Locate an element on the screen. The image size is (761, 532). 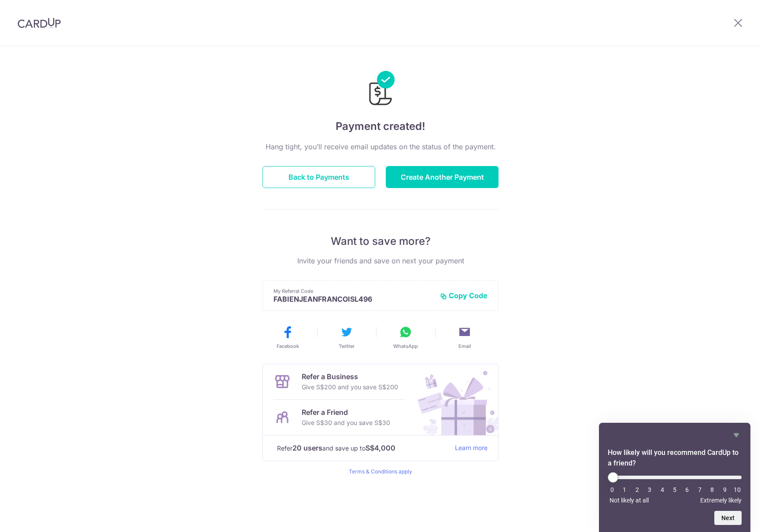
li: 9 is located at coordinates (725, 490).